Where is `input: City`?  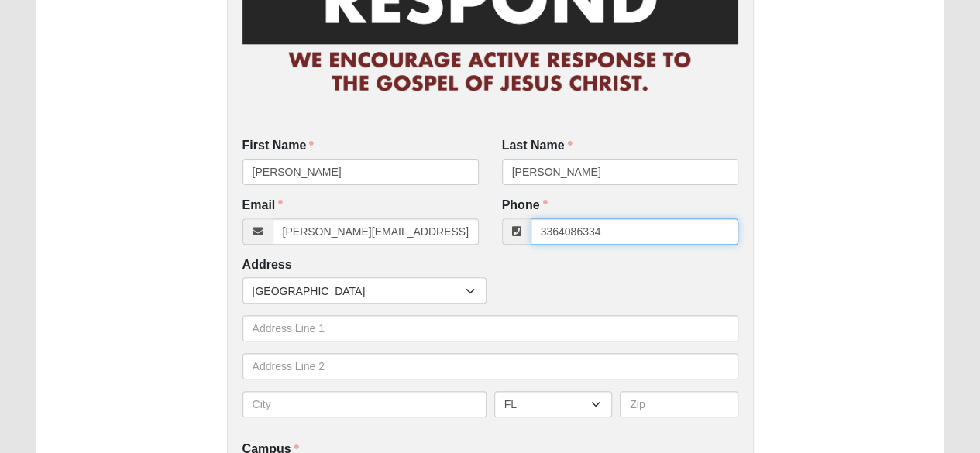
input: City is located at coordinates (364, 404).